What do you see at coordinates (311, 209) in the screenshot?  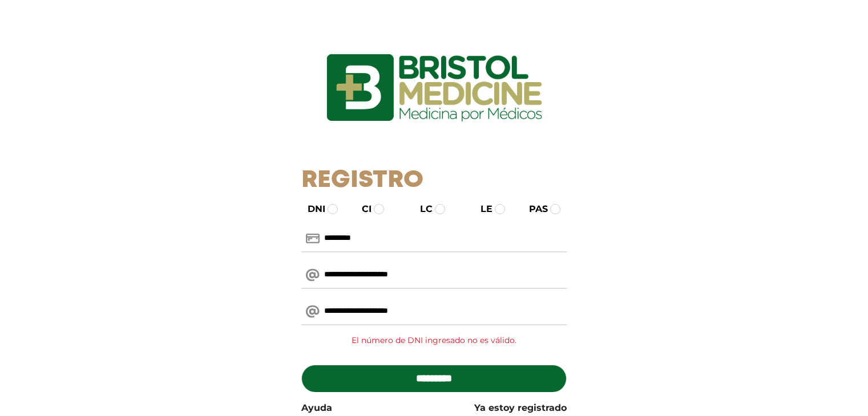 I see `label: DNI` at bounding box center [311, 209].